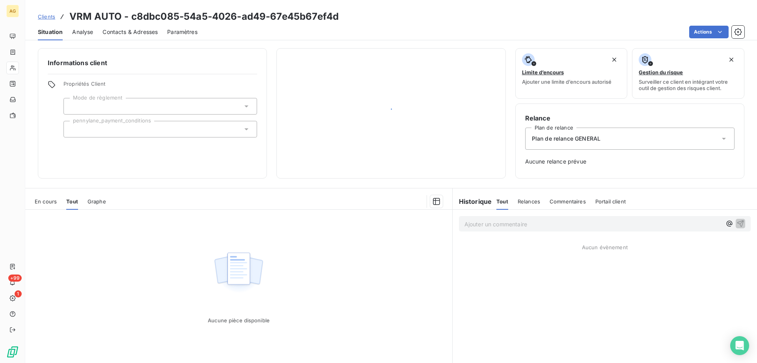 Image resolution: width=757 pixels, height=363 pixels. I want to click on span: Propriétés Client, so click(160, 86).